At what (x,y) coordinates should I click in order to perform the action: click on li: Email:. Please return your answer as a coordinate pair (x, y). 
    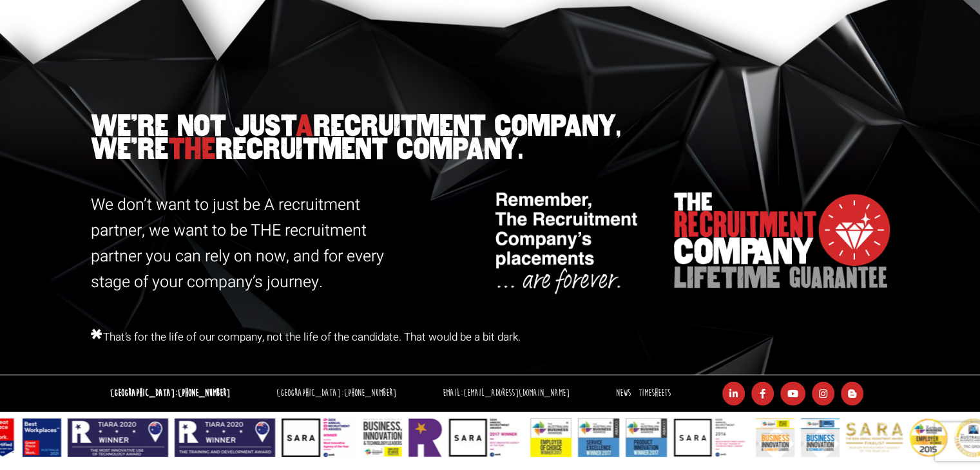
    Looking at the image, I should click on (506, 393).